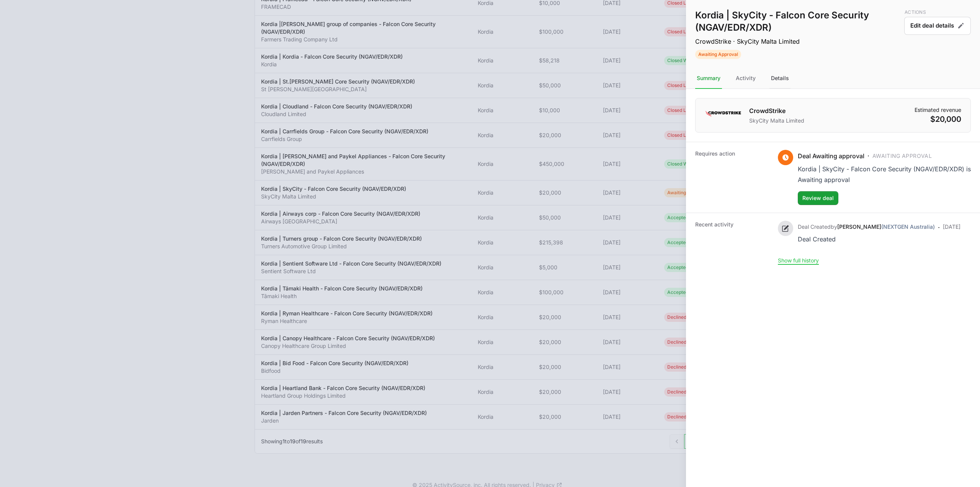 The image size is (980, 487). I want to click on div: Details, so click(780, 79).